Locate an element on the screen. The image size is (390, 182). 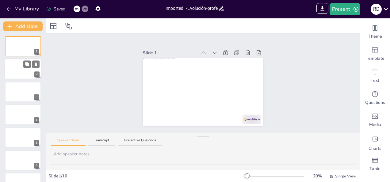
button: Speaker Notes is located at coordinates (68, 142).